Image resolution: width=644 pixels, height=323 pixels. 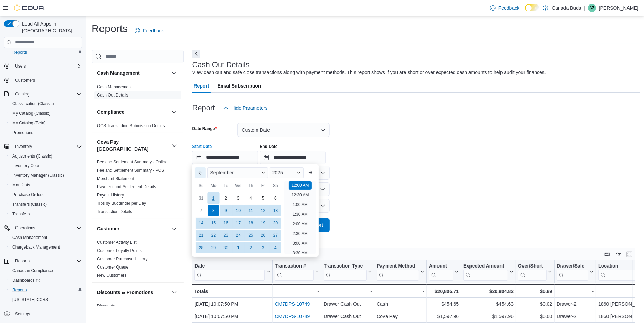 I want to click on a: New Customers, so click(x=111, y=275).